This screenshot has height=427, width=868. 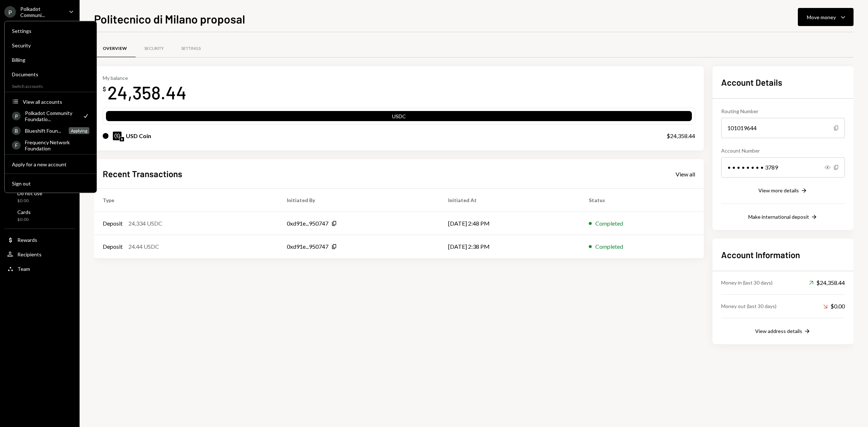 What do you see at coordinates (779, 190) in the screenshot?
I see `div: View more details` at bounding box center [779, 190].